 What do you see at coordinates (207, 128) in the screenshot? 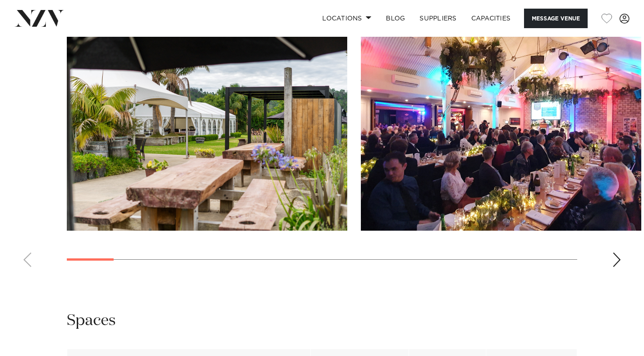
I see `swiper-slide: 1 / 19` at bounding box center [207, 128].